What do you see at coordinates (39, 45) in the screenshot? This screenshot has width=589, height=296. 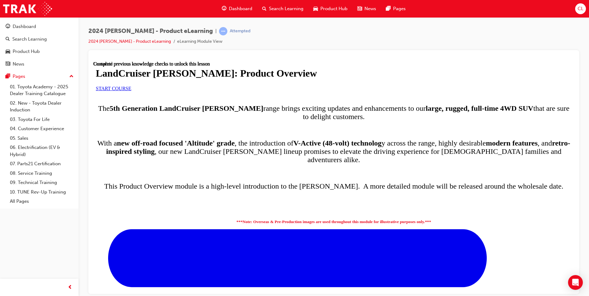 I see `button: DashboardSearch LearningProduct HubNews` at bounding box center [39, 45].